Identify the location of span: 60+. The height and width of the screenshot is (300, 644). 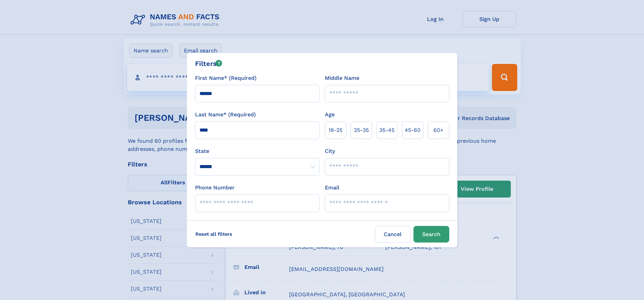
(439, 130).